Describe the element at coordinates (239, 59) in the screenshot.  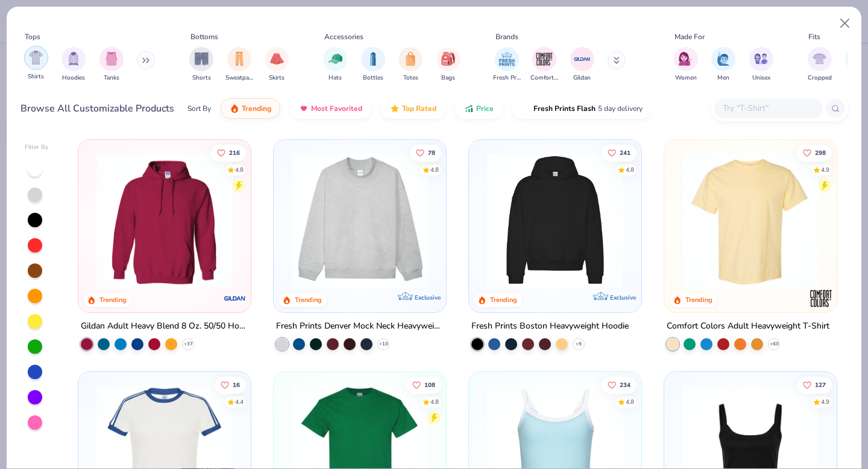
I see `img: Sweatpants Image` at that location.